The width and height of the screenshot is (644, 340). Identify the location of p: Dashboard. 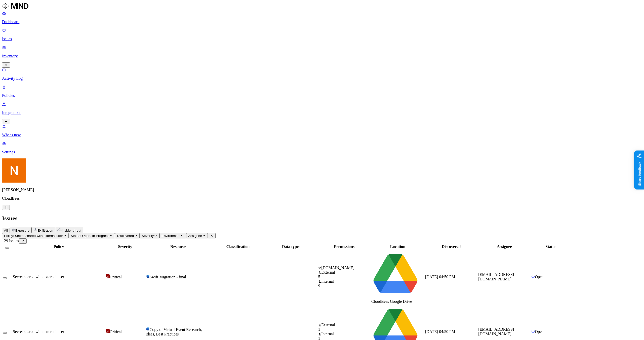
(322, 22).